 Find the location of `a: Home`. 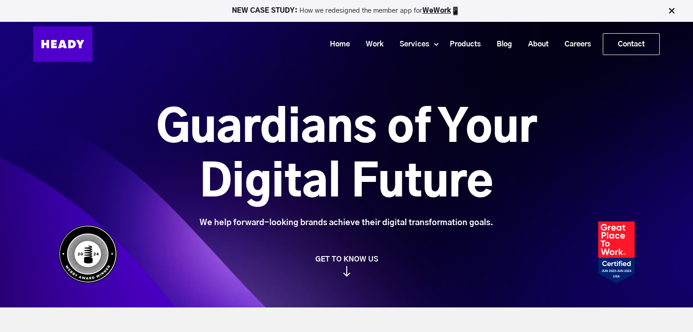

a: Home is located at coordinates (336, 44).